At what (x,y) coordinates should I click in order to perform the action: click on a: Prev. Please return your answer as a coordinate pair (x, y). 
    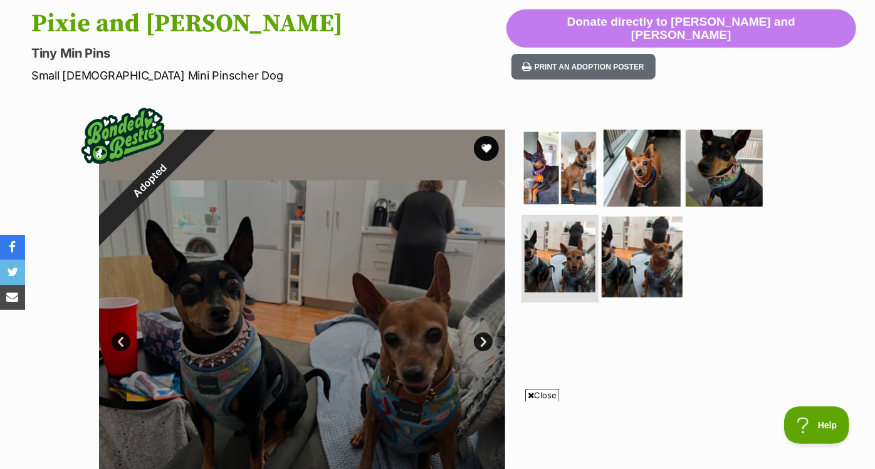
    Looking at the image, I should click on (121, 342).